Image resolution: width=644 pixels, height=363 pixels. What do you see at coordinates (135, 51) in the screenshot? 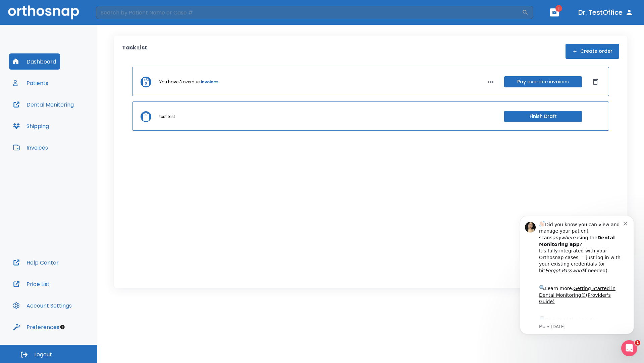
I see `p: Task List` at bounding box center [135, 51].